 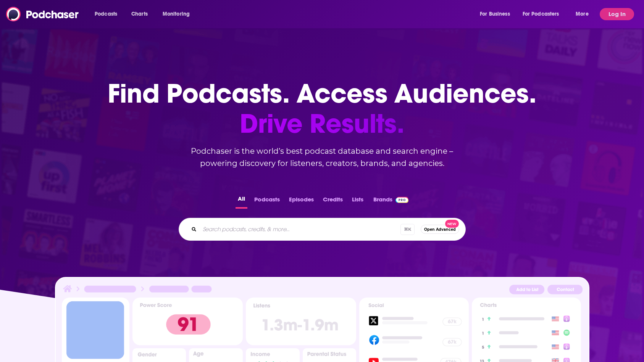 I want to click on button: Log In, so click(x=617, y=14).